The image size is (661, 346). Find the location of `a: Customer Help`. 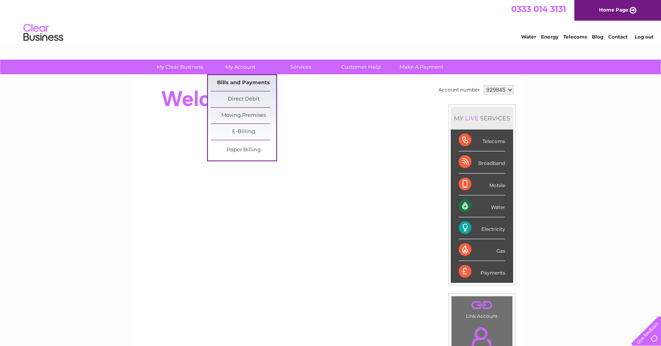

a: Customer Help is located at coordinates (361, 67).